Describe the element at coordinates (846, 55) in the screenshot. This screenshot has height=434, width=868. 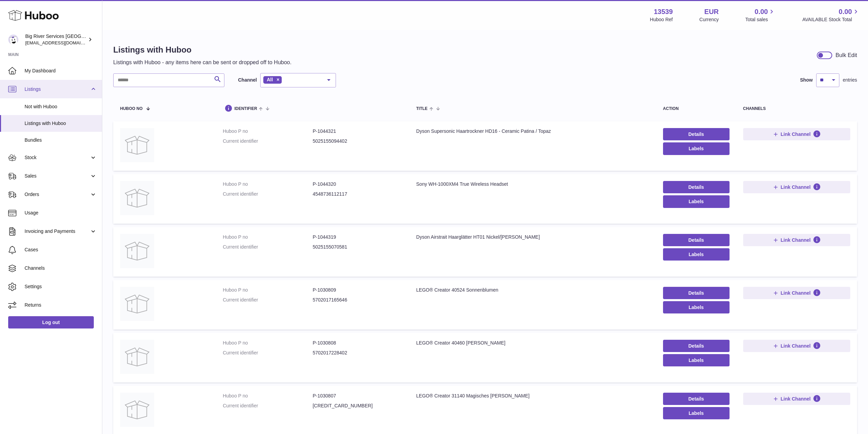
I see `div: Bulk Edit` at that location.